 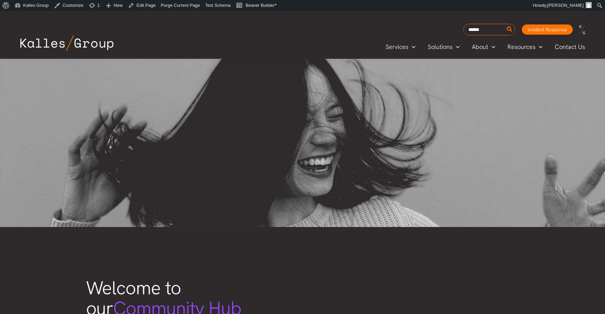 I want to click on a: Contact Us, so click(x=570, y=47).